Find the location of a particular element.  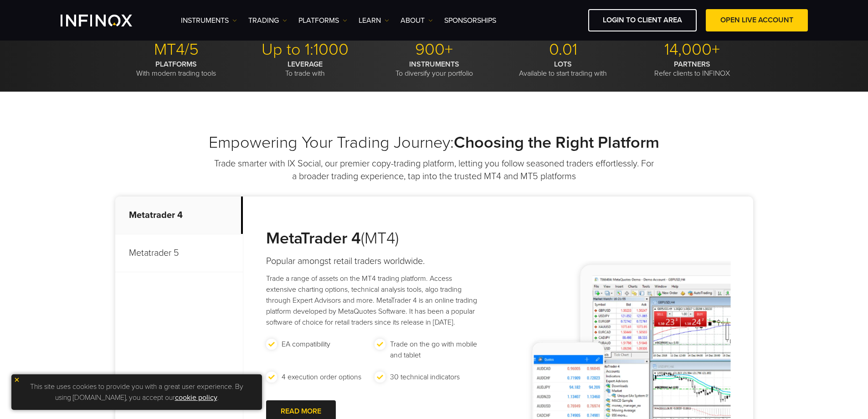

a: PLATFORMS is located at coordinates (323, 21).